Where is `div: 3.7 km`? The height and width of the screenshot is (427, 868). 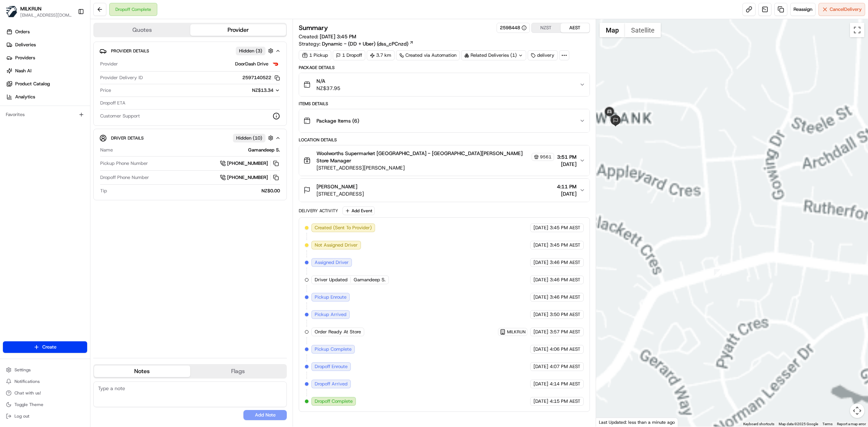
div: 3.7 km is located at coordinates (381, 56).